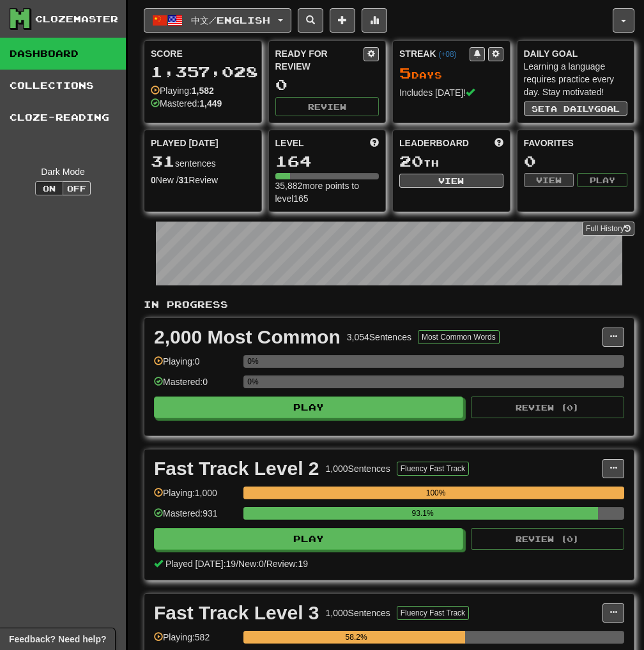 This screenshot has height=650, width=644. What do you see at coordinates (236, 469) in the screenshot?
I see `div: Fast Track Level 2` at bounding box center [236, 469].